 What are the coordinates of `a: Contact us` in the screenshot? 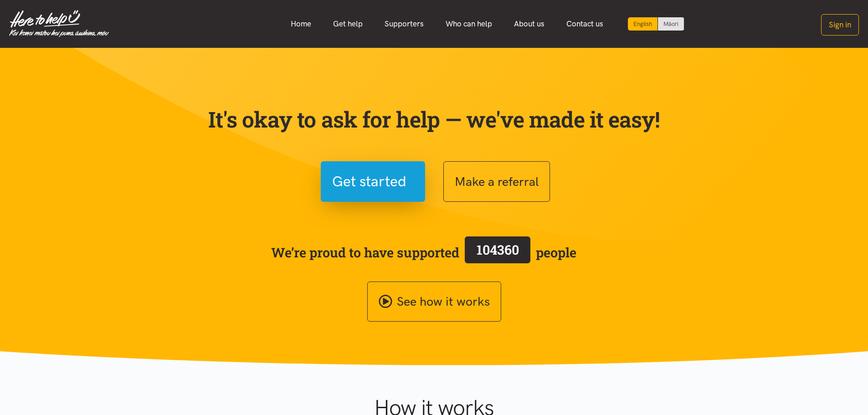 It's located at (584, 24).